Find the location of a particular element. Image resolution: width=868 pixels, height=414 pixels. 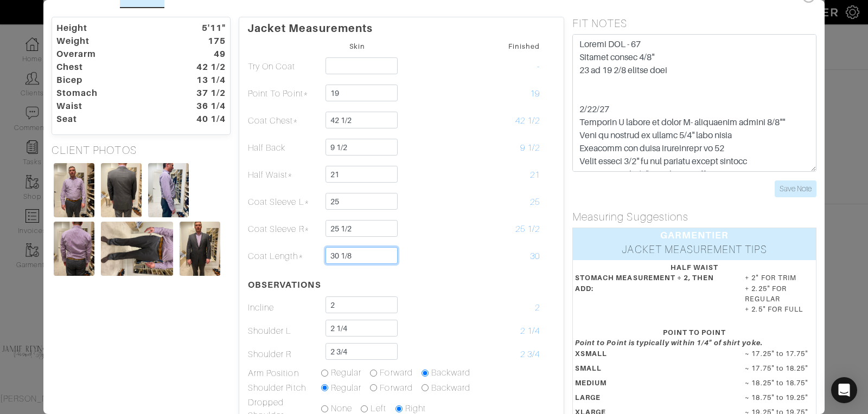

div: JACKET MEASUREMENT TIPS is located at coordinates (695, 251).